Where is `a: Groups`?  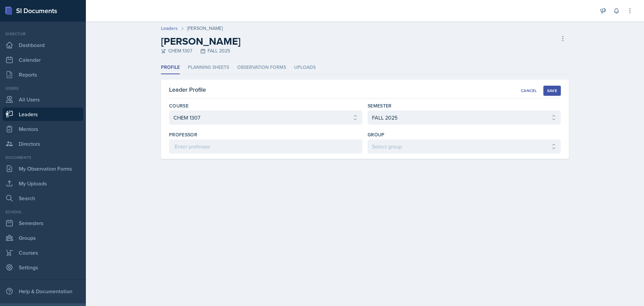 a: Groups is located at coordinates (43, 238).